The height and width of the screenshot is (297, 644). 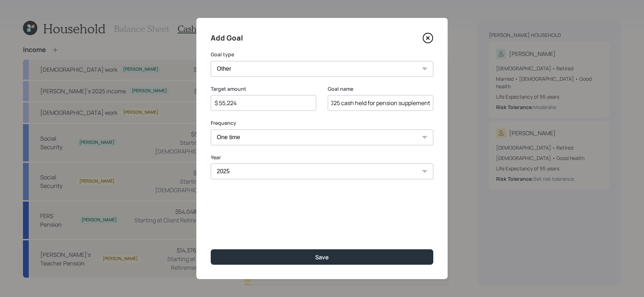 What do you see at coordinates (322, 257) in the screenshot?
I see `button: Save` at bounding box center [322, 257].